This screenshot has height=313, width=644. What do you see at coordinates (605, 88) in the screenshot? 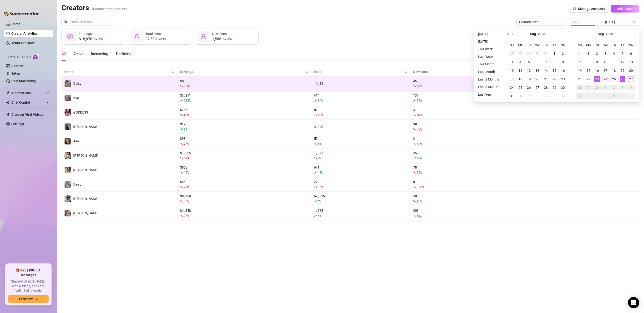
I see `td: 2025-10-01` at bounding box center [605, 88].